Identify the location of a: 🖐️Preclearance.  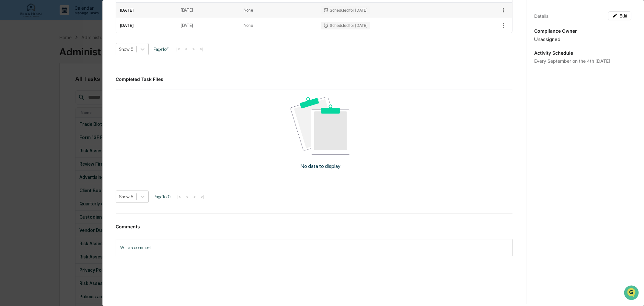
(24, 85).